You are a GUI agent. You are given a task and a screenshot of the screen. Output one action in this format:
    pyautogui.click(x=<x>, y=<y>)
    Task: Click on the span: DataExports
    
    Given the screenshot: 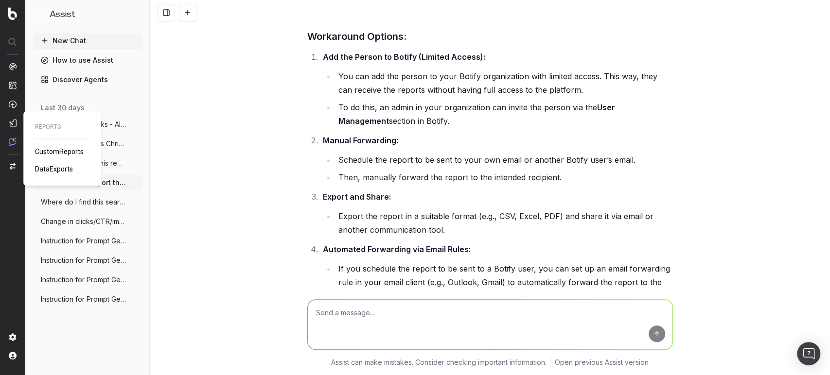 What is the action you would take?
    pyautogui.click(x=54, y=169)
    